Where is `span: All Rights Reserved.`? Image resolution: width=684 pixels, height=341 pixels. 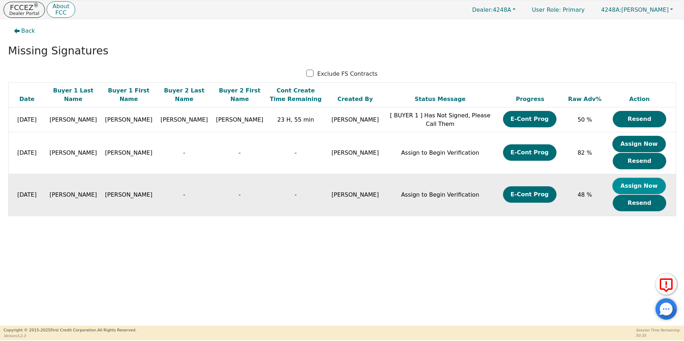
span: All Rights Reserved. is located at coordinates (117, 330).